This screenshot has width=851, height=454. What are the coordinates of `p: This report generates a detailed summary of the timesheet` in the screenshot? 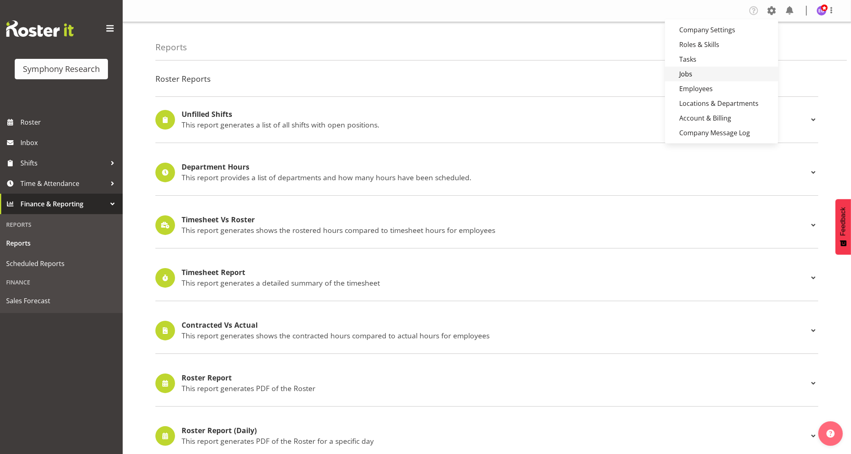 It's located at (495, 283).